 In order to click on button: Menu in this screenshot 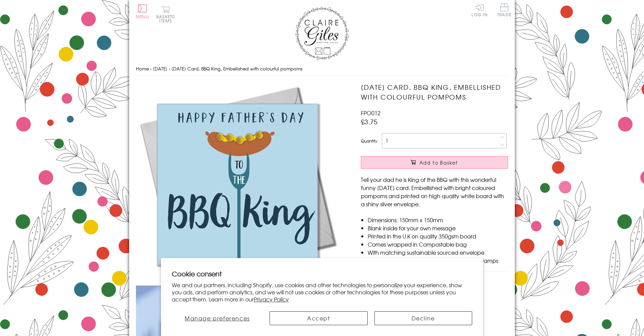, I will do `click(142, 11)`.